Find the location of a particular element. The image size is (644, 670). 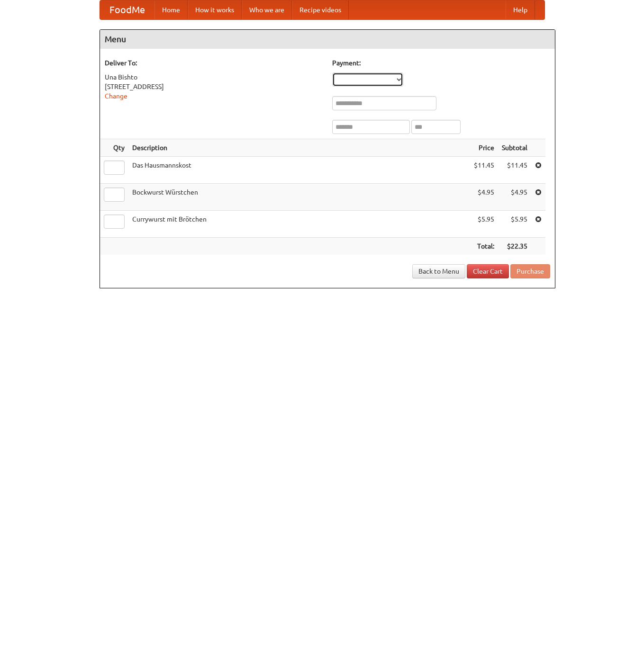

a: Change is located at coordinates (116, 96).